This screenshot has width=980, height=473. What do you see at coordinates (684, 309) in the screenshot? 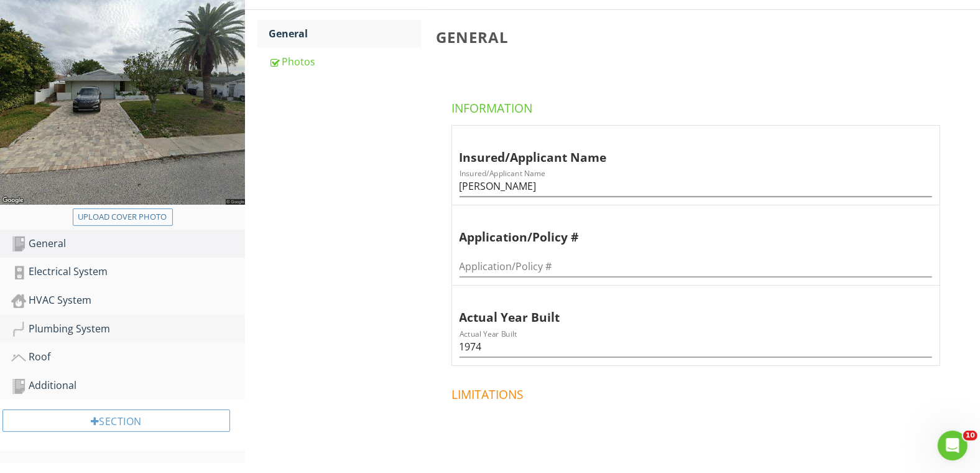
I see `div: Actual Year Built` at bounding box center [684, 309].